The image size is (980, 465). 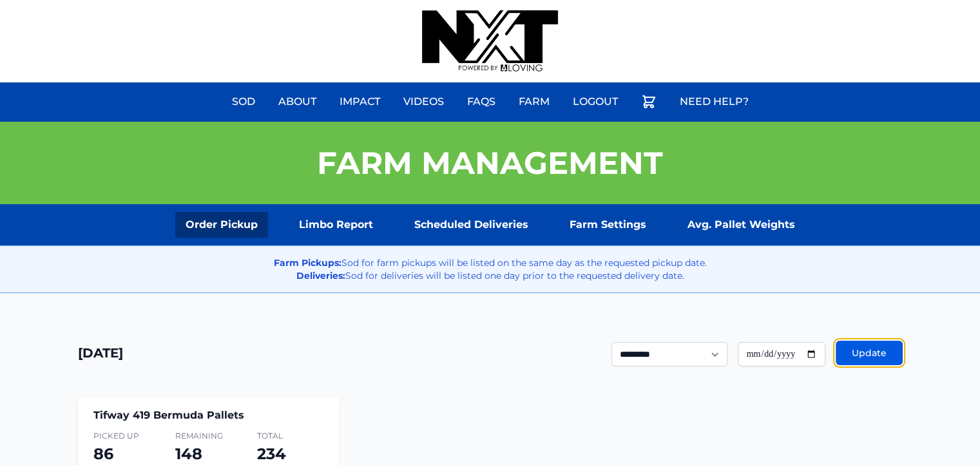 I want to click on a: Need Help?, so click(x=714, y=102).